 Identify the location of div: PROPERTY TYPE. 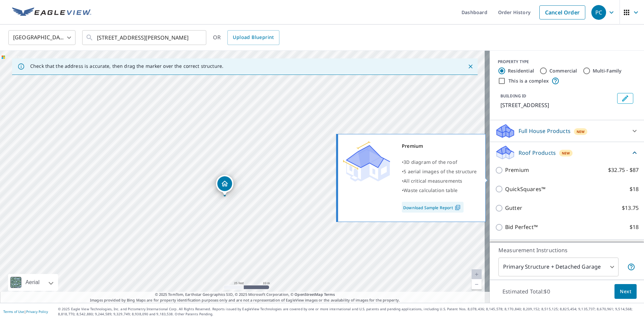
(567, 62).